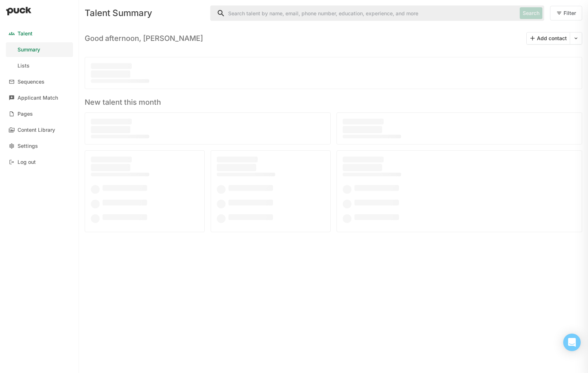  Describe the element at coordinates (39, 50) in the screenshot. I see `a: Summary` at that location.